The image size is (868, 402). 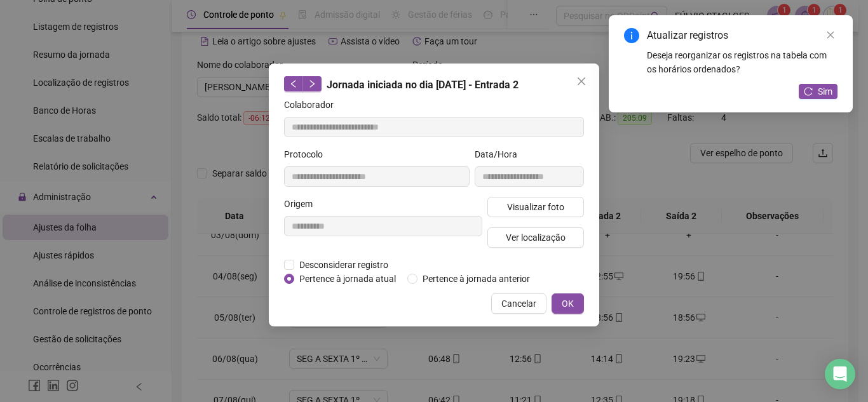 What do you see at coordinates (825, 91) in the screenshot?
I see `span: Sim` at bounding box center [825, 91].